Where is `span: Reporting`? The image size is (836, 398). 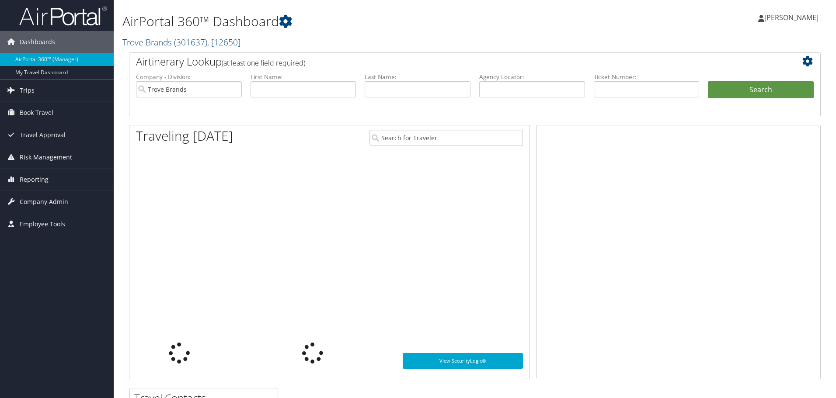 span: Reporting is located at coordinates (34, 180).